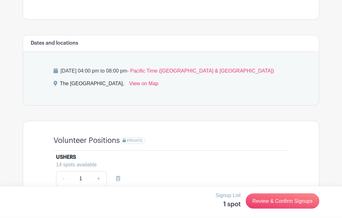 The image size is (342, 218). Describe the element at coordinates (228, 204) in the screenshot. I see `h5: 1 spot` at that location.